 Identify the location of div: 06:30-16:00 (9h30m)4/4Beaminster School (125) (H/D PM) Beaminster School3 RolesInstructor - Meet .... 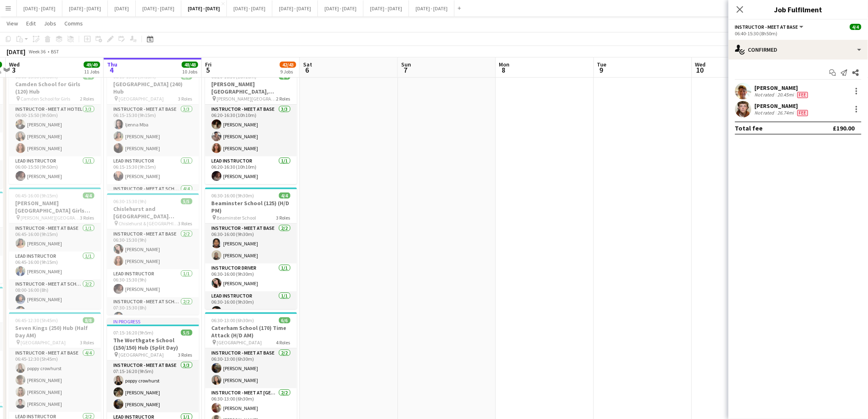
(251, 249).